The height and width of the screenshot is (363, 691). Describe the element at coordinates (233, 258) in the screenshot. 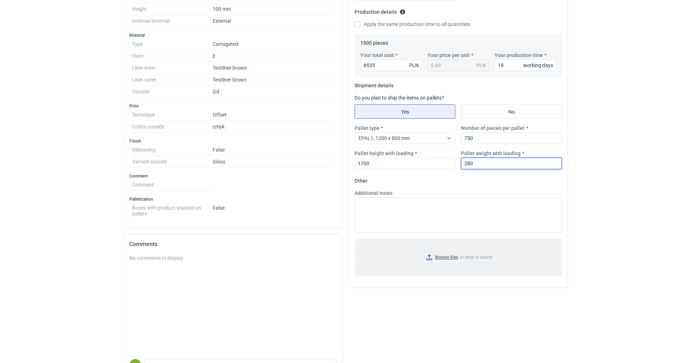

I see `div: No comments to display` at that location.